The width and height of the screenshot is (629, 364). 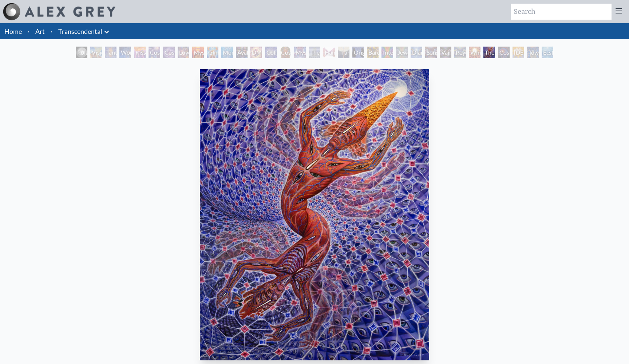 What do you see at coordinates (402, 53) in the screenshot?
I see `div: Jewel Being` at bounding box center [402, 53].